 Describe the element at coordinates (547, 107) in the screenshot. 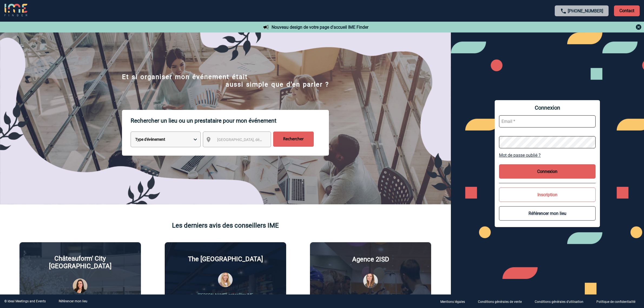

I see `span: Connexion` at that location.